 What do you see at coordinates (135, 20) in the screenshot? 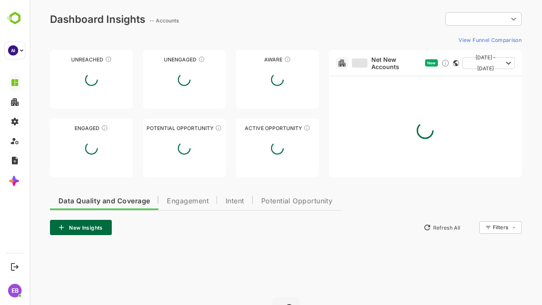
I see `ag: -- Accounts` at bounding box center [135, 20].